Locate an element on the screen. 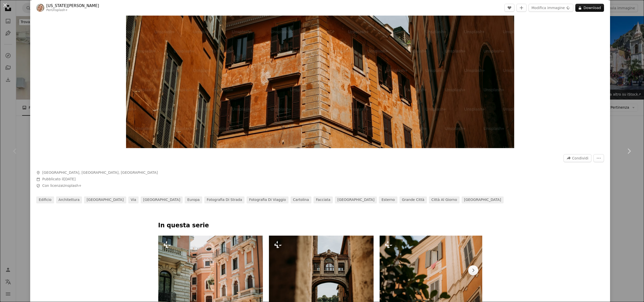 This screenshot has height=302, width=644. span: Con licenza is located at coordinates (62, 186).